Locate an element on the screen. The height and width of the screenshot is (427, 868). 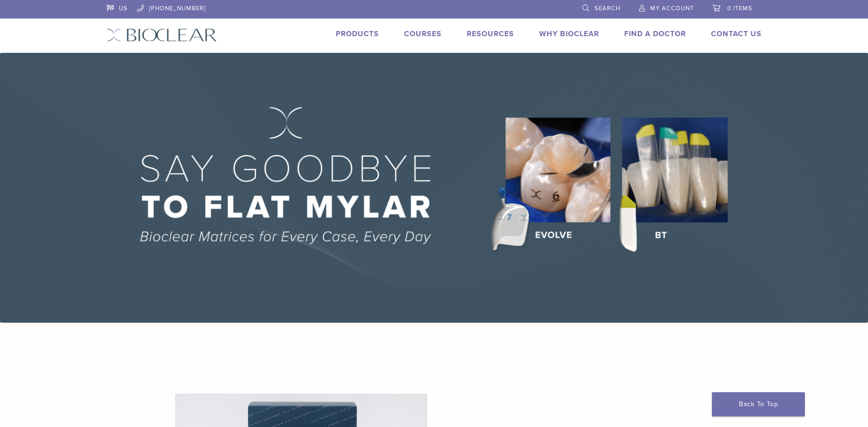
a: Products is located at coordinates (357, 34).